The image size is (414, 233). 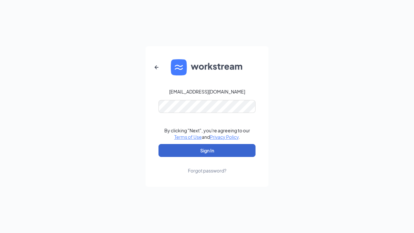 What do you see at coordinates (207, 67) in the screenshot?
I see `img: WS logo and Workstream text` at bounding box center [207, 67].